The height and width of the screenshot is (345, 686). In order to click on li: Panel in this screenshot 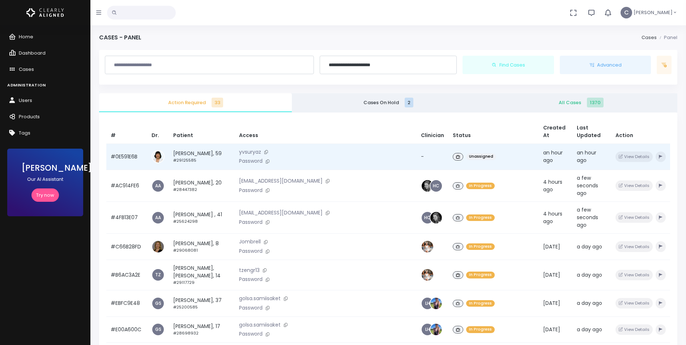, I will do `click(667, 38)`.